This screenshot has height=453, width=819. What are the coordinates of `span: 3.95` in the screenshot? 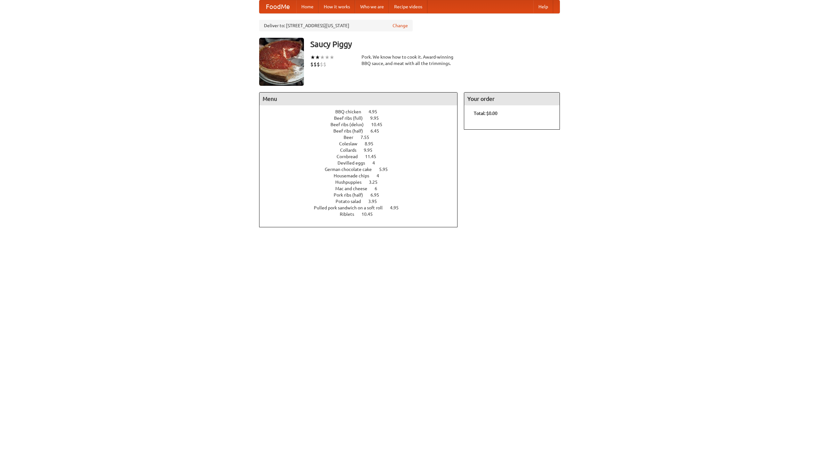 It's located at (376, 201).